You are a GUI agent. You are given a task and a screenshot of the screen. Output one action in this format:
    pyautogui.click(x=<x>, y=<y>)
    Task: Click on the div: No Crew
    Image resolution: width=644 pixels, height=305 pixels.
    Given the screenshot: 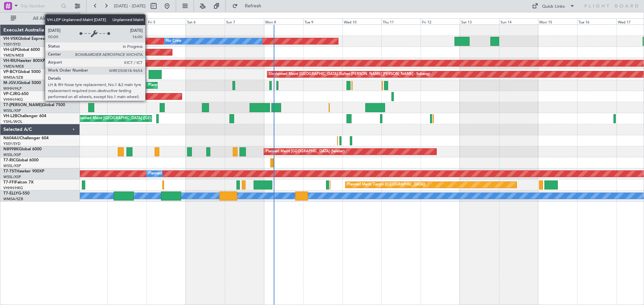 What is the action you would take?
    pyautogui.click(x=174, y=41)
    